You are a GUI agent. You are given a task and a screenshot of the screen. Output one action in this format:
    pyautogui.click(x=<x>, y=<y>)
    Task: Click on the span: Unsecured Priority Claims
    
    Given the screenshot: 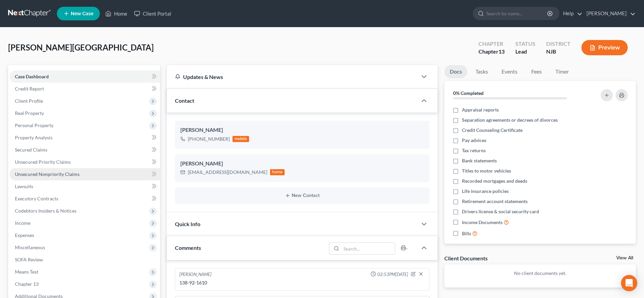 What is the action you would take?
    pyautogui.click(x=43, y=161)
    